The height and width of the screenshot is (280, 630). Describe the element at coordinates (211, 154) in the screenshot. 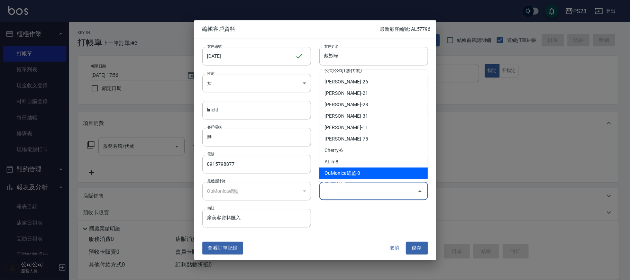

I see `label: 電話` at that location.